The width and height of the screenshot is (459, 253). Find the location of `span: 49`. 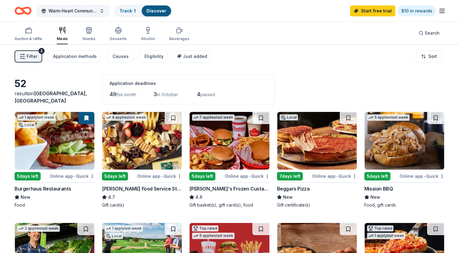

span: 49 is located at coordinates (113, 94).